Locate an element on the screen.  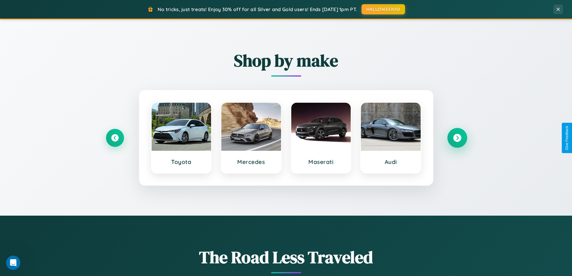
h1: The Road Less Traveled is located at coordinates (286, 257).